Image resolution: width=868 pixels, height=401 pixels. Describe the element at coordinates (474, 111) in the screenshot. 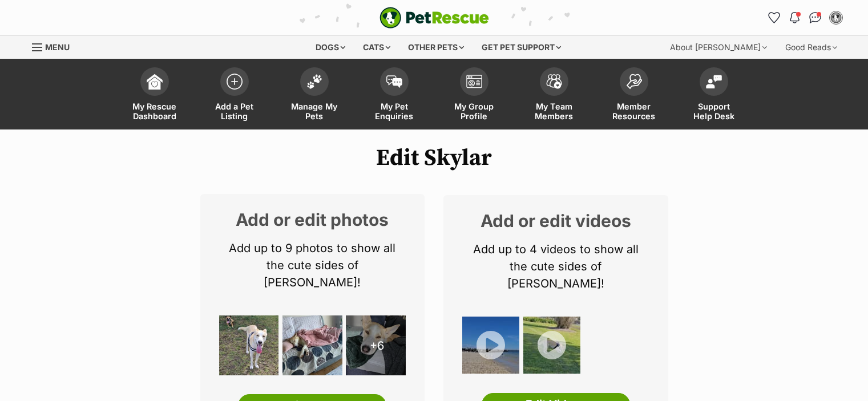

I see `span: My Group Profile` at that location.